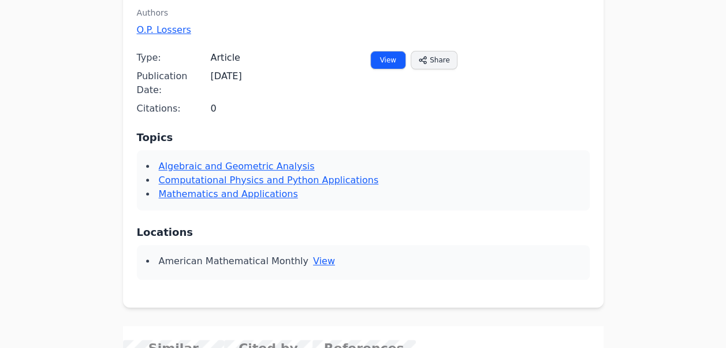 Image resolution: width=726 pixels, height=348 pixels. I want to click on span: 0, so click(214, 109).